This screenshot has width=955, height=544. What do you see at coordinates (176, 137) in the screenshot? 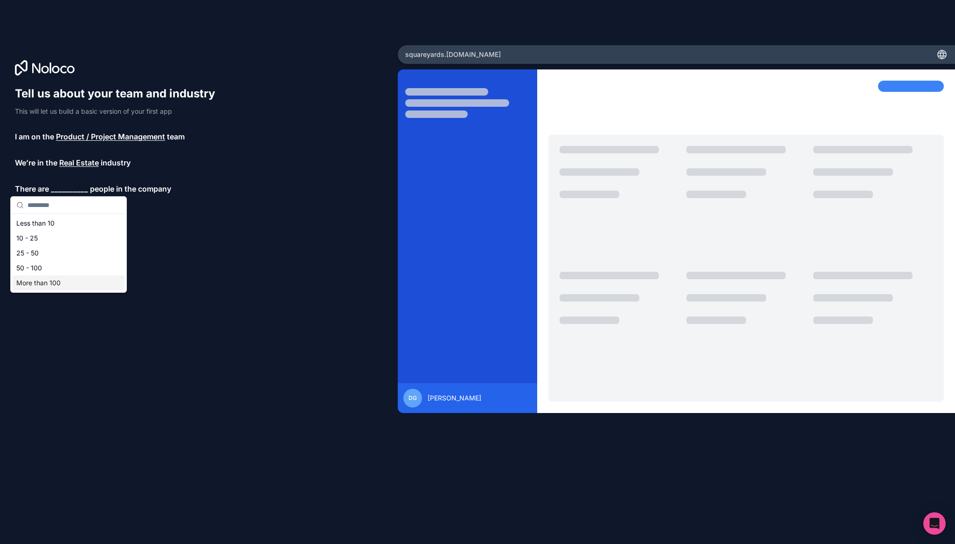
I see `span: team` at bounding box center [176, 137].